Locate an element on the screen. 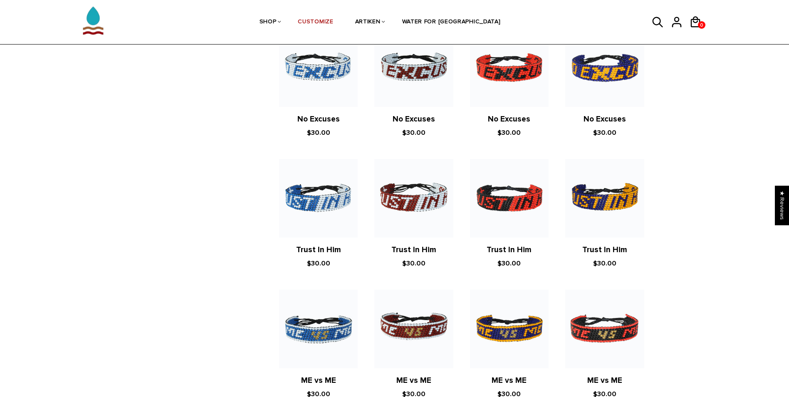 The width and height of the screenshot is (789, 397). a: ARTIKEN is located at coordinates (367, 22).